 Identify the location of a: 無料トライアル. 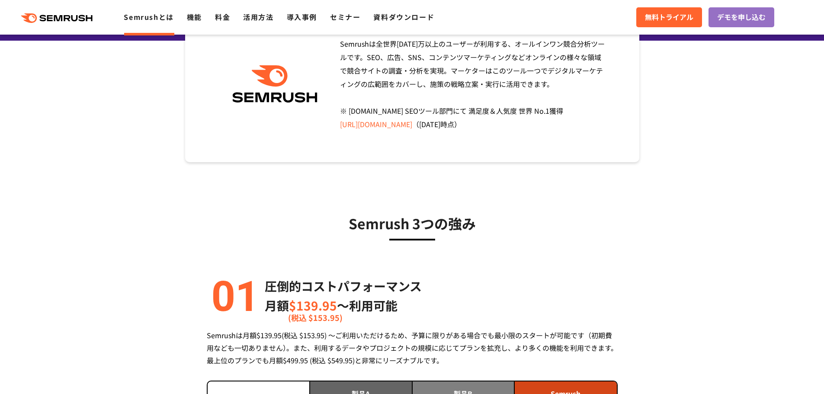
(669, 17).